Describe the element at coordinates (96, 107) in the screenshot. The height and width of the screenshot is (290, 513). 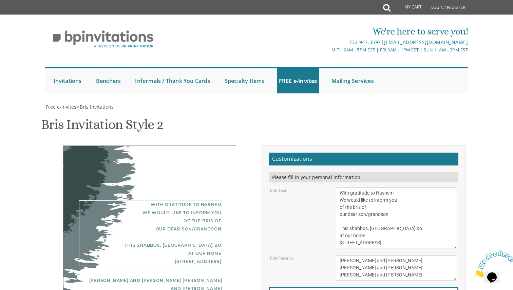
I see `a: Bris Invitations` at that location.